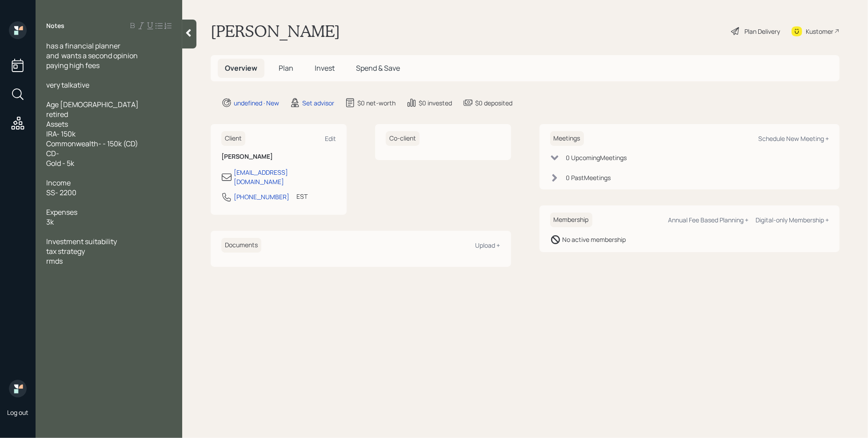  What do you see at coordinates (285, 68) in the screenshot?
I see `span: Plan` at bounding box center [285, 68].